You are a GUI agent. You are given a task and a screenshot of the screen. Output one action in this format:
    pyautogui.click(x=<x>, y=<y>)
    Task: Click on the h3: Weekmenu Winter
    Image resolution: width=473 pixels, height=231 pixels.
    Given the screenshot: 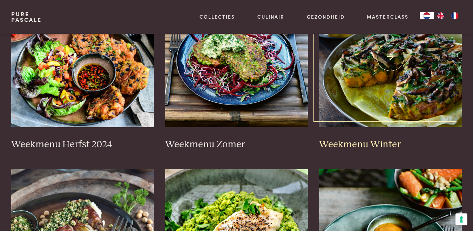 What is the action you would take?
    pyautogui.click(x=390, y=144)
    